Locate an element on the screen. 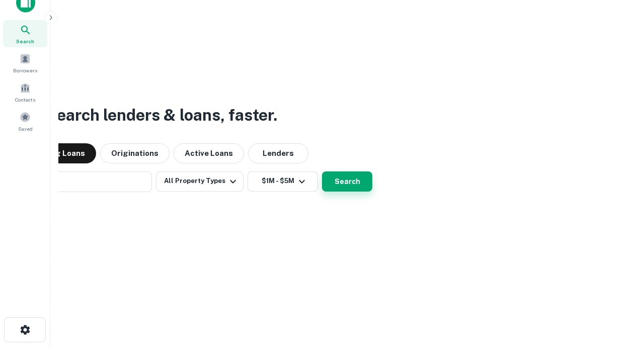 The image size is (644, 362). a: Borrowers is located at coordinates (25, 63).